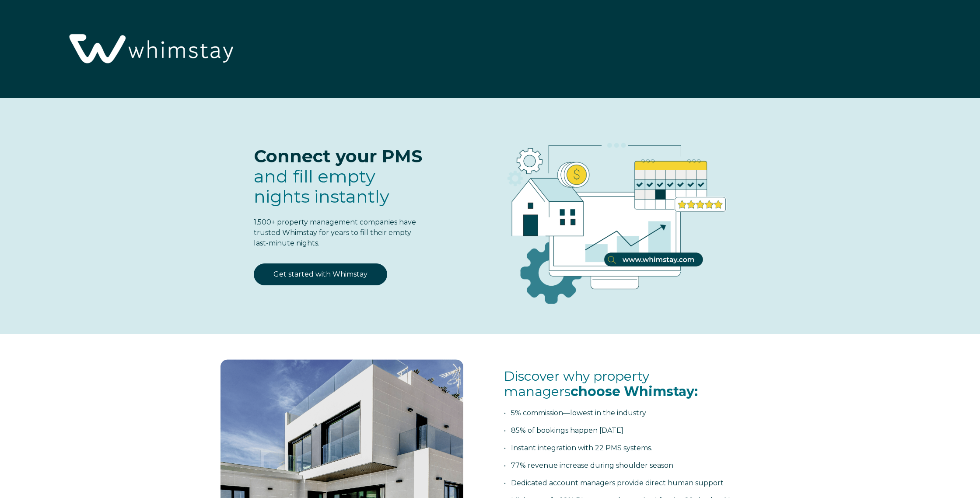 The height and width of the screenshot is (498, 980). What do you see at coordinates (600, 384) in the screenshot?
I see `span: Discover why property managers` at bounding box center [600, 384].